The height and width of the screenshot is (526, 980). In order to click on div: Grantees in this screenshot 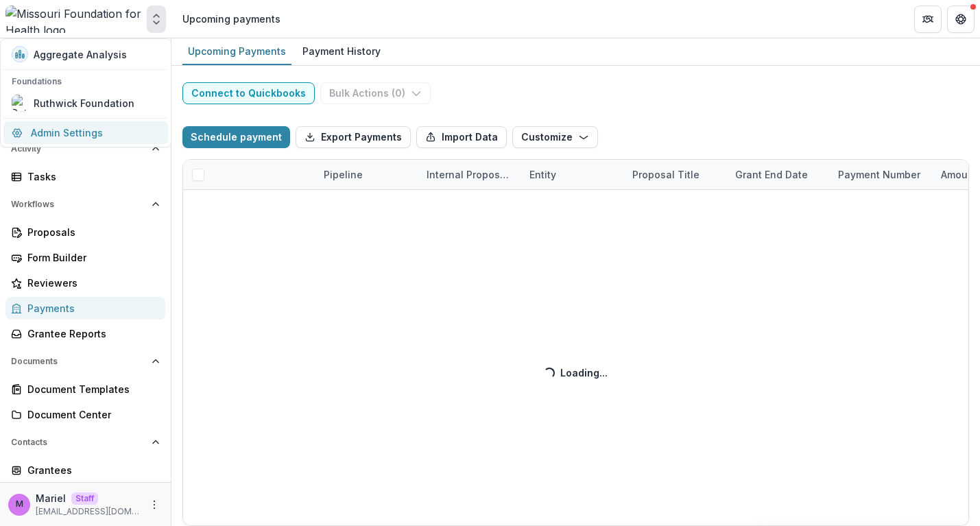, I will do `click(91, 470)`.